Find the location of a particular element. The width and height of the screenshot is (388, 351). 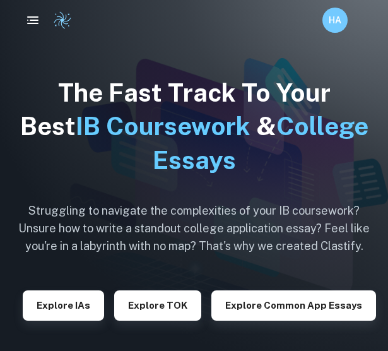

button: HA is located at coordinates (335, 20).